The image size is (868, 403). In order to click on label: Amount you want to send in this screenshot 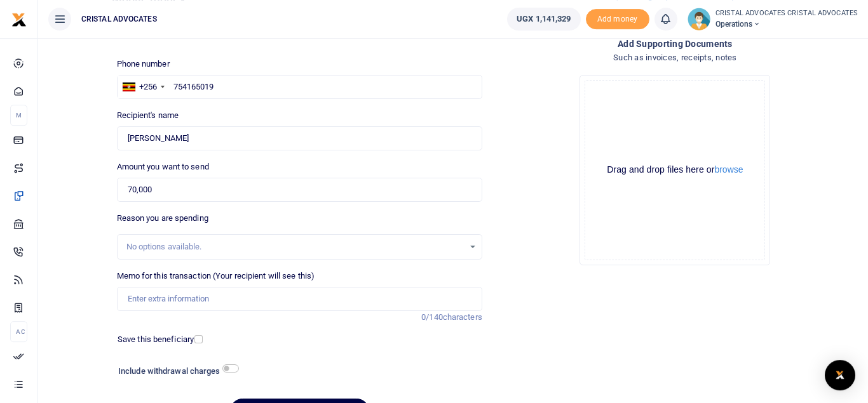, I will do `click(163, 167)`.